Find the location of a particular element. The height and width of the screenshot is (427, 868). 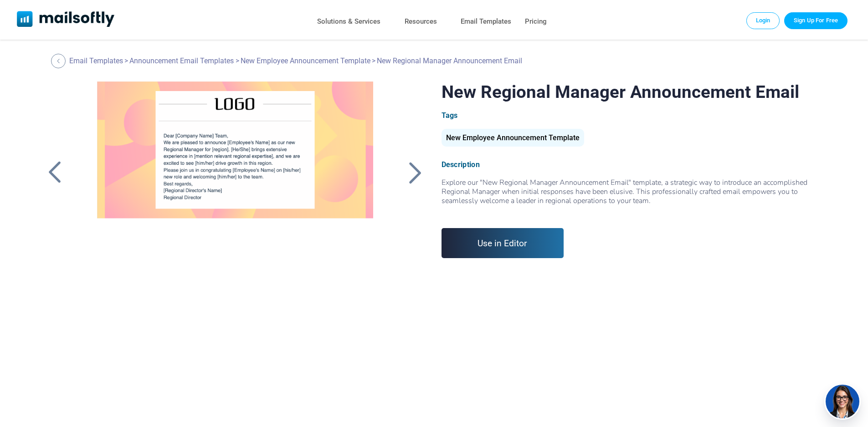

a: Login is located at coordinates (763, 20).